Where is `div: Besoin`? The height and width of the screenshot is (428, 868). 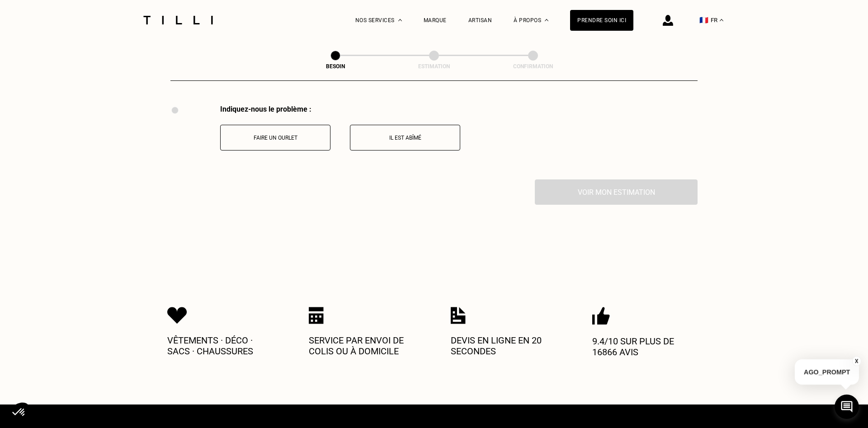 div: Besoin is located at coordinates (335, 67).